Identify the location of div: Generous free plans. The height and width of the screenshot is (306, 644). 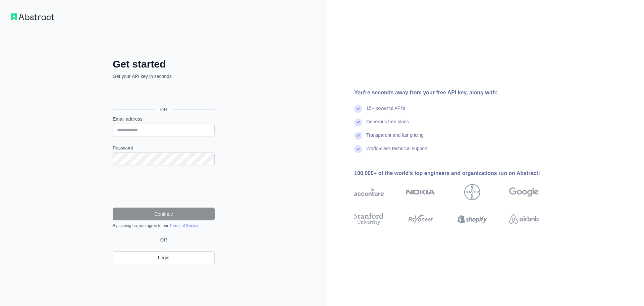
(388, 125).